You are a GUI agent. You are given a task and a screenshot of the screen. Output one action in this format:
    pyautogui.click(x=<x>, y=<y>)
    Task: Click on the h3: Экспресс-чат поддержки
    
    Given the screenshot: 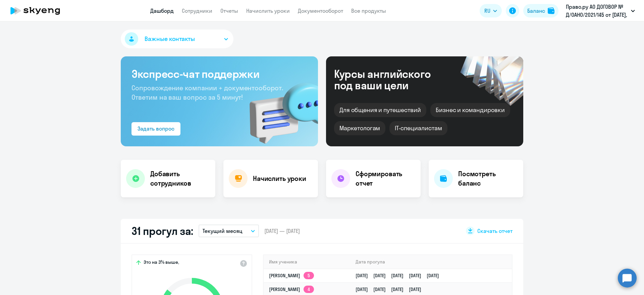 What is the action you would take?
    pyautogui.click(x=219, y=74)
    